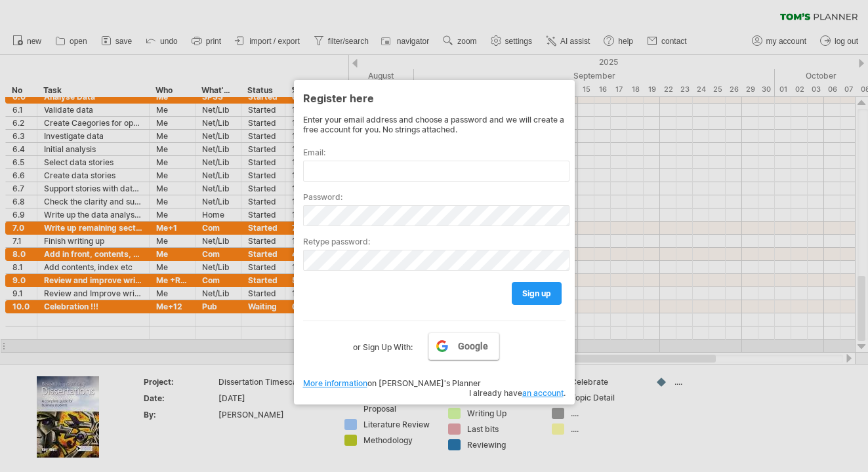 This screenshot has width=868, height=472. Describe the element at coordinates (335, 383) in the screenshot. I see `a: More information` at that location.